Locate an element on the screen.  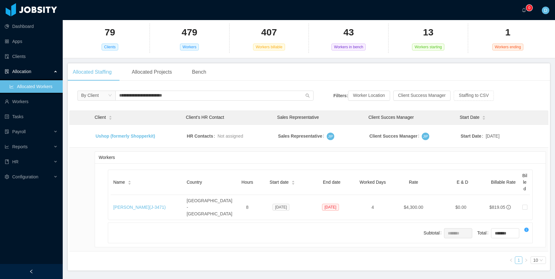
div: $819.05 is located at coordinates (498, 207).